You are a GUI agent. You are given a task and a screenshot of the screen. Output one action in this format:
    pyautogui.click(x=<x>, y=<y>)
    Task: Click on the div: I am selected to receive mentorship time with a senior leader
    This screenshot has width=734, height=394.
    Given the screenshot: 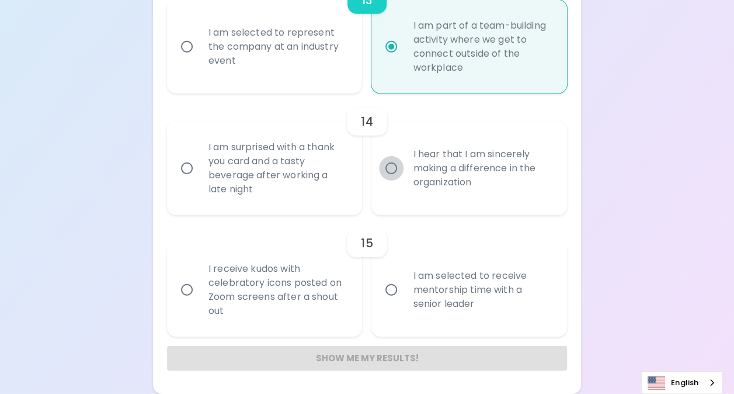 What is the action you would take?
    pyautogui.click(x=482, y=290)
    